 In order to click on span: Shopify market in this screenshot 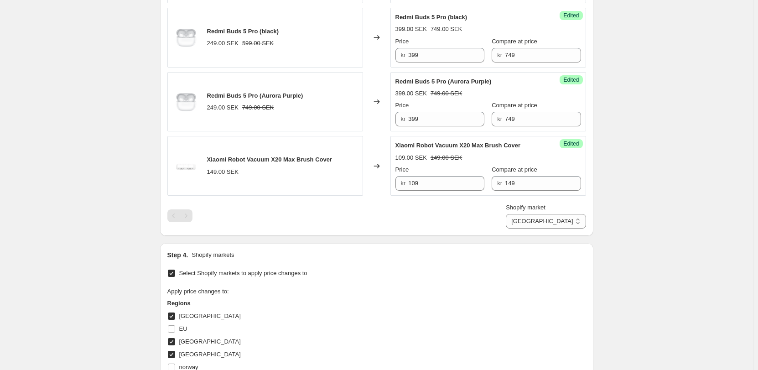, I will do `click(525, 207)`.